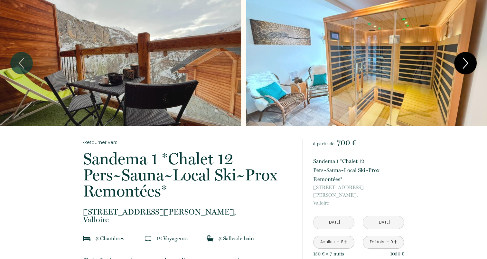  I want to click on button: Next, so click(465, 63).